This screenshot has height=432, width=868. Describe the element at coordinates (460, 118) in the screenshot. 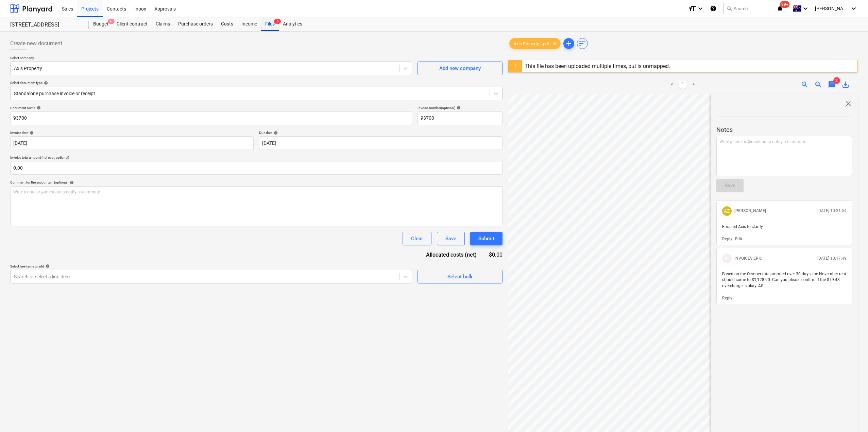

I see `input: Invoice number` at that location.